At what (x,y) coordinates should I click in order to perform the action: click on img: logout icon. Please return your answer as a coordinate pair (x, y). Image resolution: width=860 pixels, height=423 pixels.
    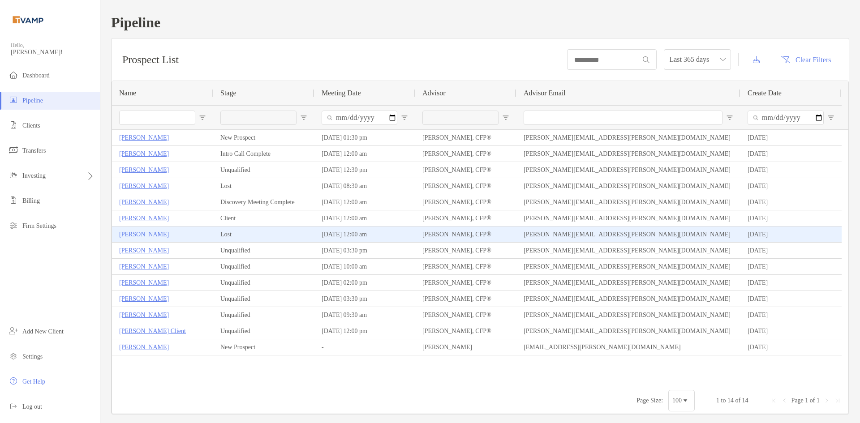
    Looking at the image, I should click on (13, 406).